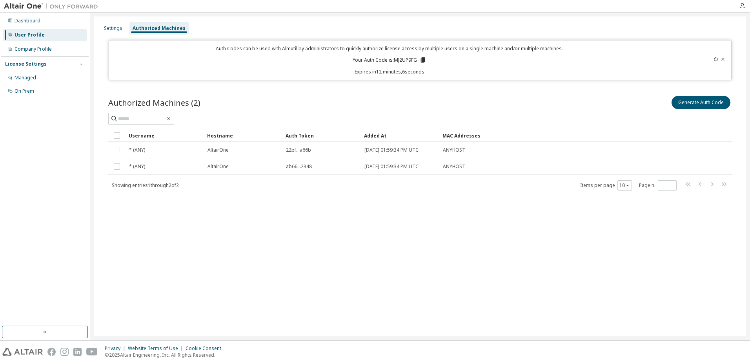 This screenshot has height=363, width=750. I want to click on button: 10, so click(625, 185).